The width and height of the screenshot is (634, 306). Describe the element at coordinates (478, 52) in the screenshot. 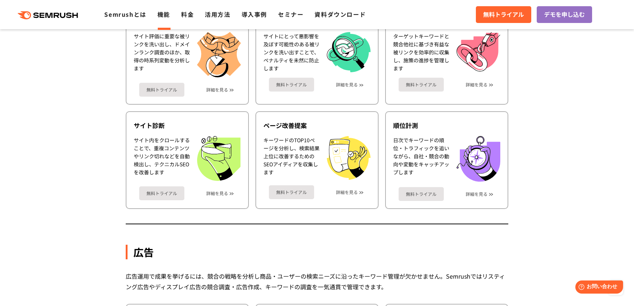

I see `img: 被リンク獲得` at that location.